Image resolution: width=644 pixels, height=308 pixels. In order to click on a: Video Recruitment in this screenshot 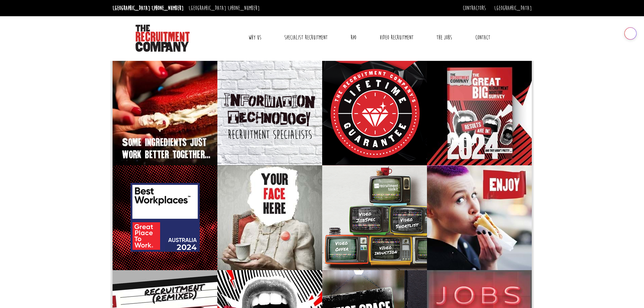, I will do `click(396, 37)`.